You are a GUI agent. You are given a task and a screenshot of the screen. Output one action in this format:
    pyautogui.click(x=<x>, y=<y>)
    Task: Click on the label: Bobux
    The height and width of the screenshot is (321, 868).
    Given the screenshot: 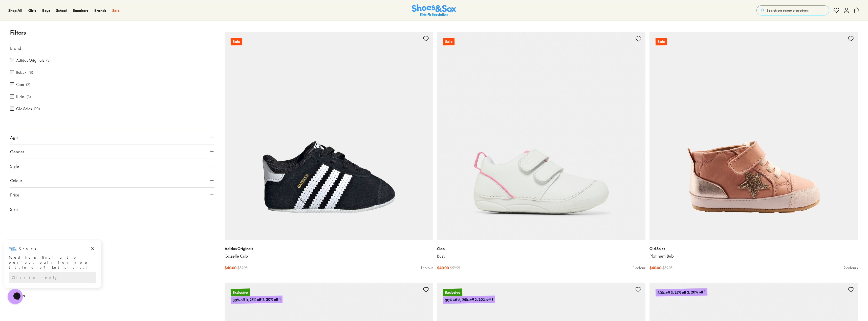 What is the action you would take?
    pyautogui.click(x=21, y=72)
    